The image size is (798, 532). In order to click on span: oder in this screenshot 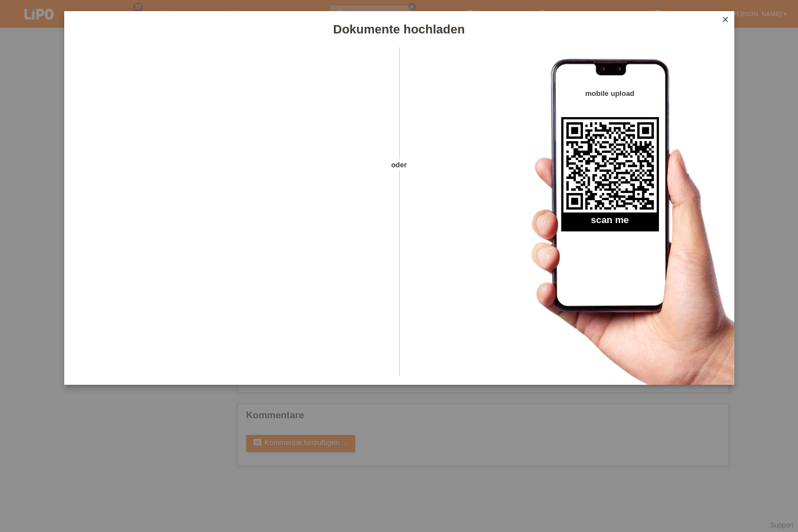, I will do `click(399, 164)`.